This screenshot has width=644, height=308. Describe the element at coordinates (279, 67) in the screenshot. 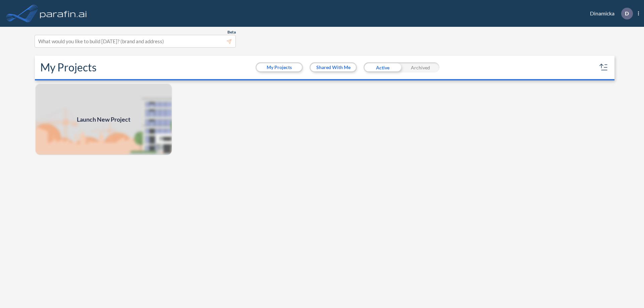

I see `button: My Projects` at that location.